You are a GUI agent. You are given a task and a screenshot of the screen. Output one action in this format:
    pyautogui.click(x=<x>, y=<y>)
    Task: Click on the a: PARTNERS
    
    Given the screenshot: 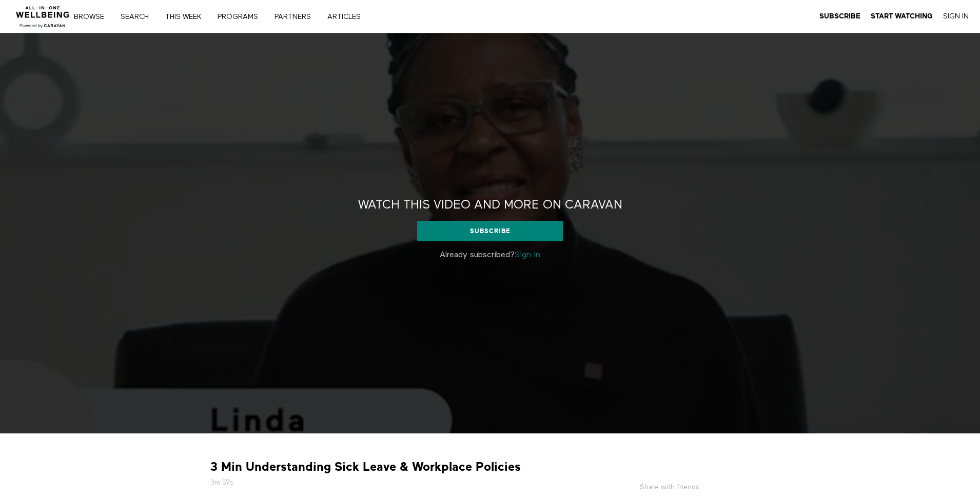 What is the action you would take?
    pyautogui.click(x=296, y=17)
    